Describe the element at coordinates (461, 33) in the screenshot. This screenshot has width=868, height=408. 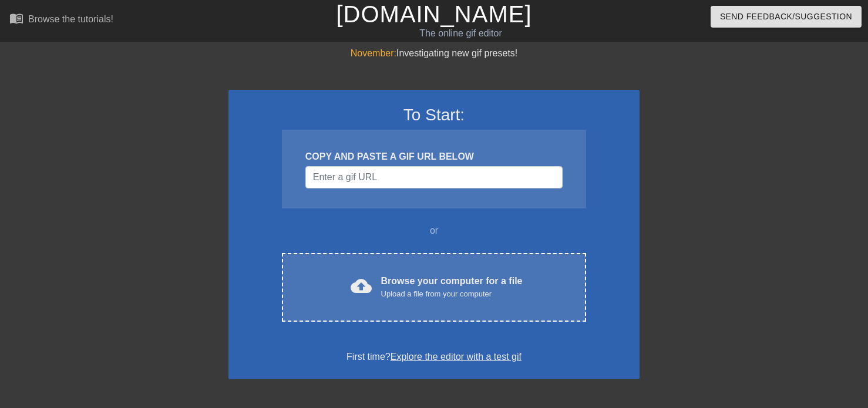
I see `div: The online gif editor` at that location.